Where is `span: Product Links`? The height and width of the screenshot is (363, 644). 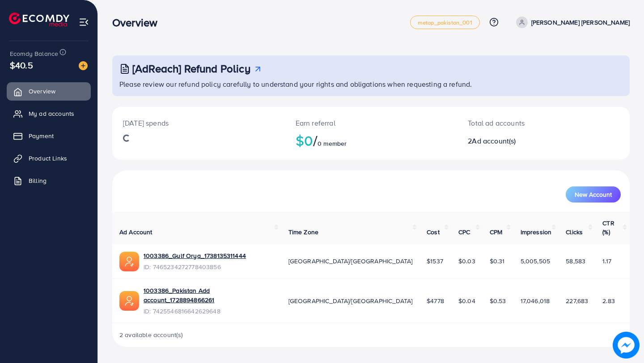 span: Product Links is located at coordinates (48, 158).